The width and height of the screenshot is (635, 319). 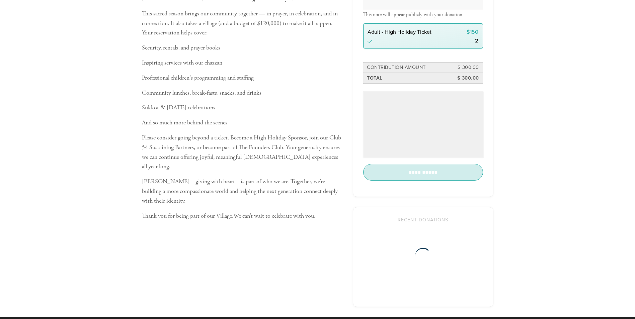 I want to click on td: Total, so click(x=408, y=78).